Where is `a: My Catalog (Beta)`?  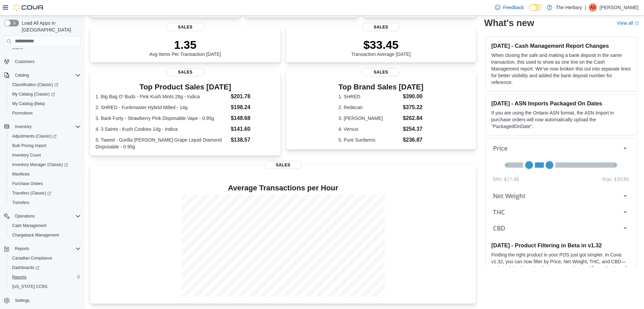 a: My Catalog (Beta) is located at coordinates (29, 104).